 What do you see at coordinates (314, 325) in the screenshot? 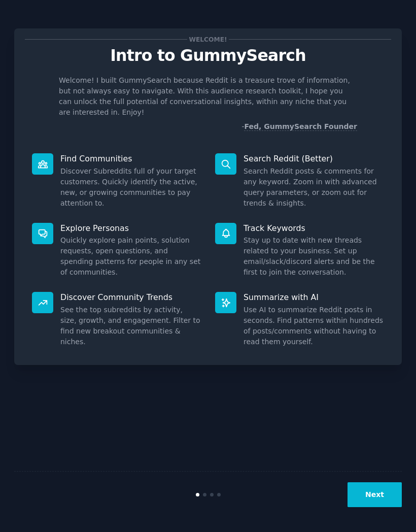
I see `dd: Use AI to summarize Reddit posts in seconds. Find patterns within hundreds of posts/comments with...` at bounding box center [314, 325].